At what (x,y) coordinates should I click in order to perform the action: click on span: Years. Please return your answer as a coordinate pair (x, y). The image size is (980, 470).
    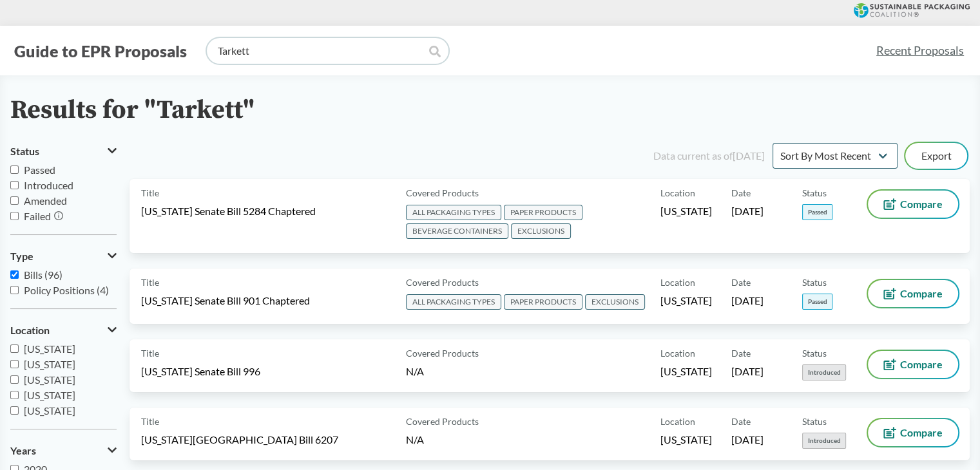
    Looking at the image, I should click on (23, 451).